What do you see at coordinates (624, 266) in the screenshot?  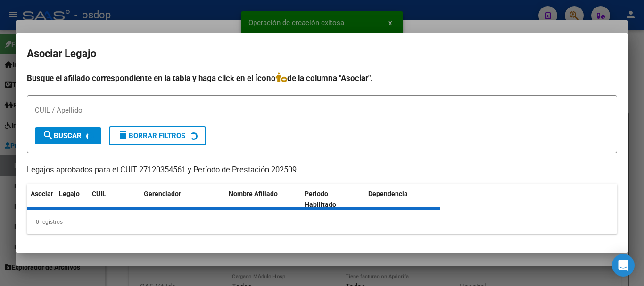 I see `div: Open Intercom Messenger` at bounding box center [624, 266].